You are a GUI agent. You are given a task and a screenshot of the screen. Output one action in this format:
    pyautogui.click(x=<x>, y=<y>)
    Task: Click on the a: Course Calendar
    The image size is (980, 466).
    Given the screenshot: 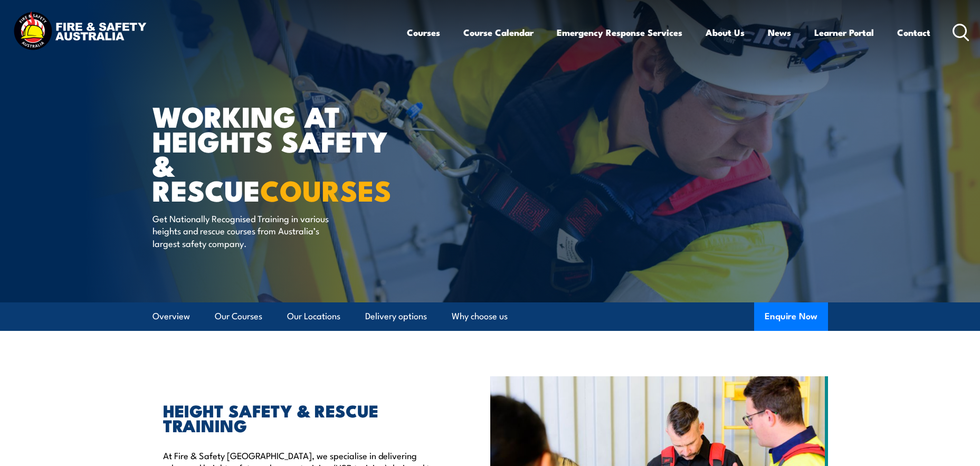 What is the action you would take?
    pyautogui.click(x=498, y=33)
    